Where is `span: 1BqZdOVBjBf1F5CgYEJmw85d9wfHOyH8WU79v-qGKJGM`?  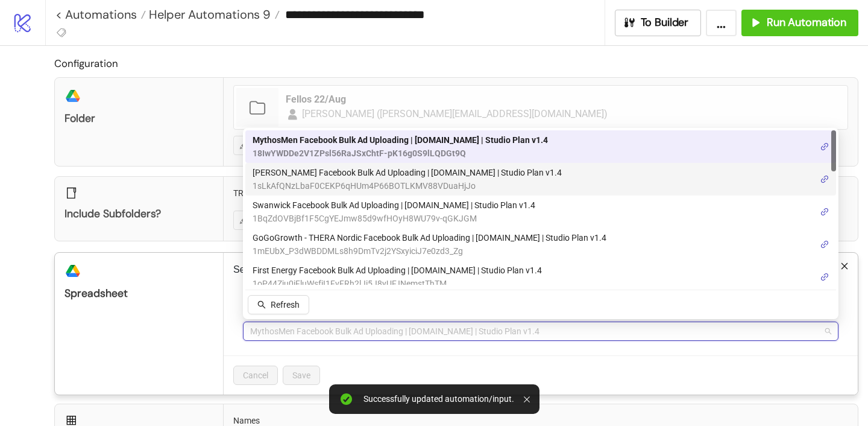
span: 1BqZdOVBjBf1F5CgYEJmw85d9wfHOyH8WU79v-qGKJGM is located at coordinates (393, 218).